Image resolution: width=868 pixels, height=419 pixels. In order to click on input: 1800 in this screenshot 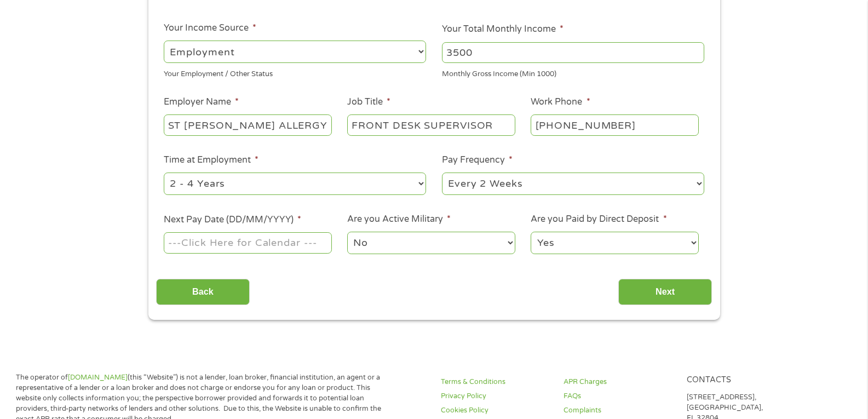, I will do `click(573, 53)`.